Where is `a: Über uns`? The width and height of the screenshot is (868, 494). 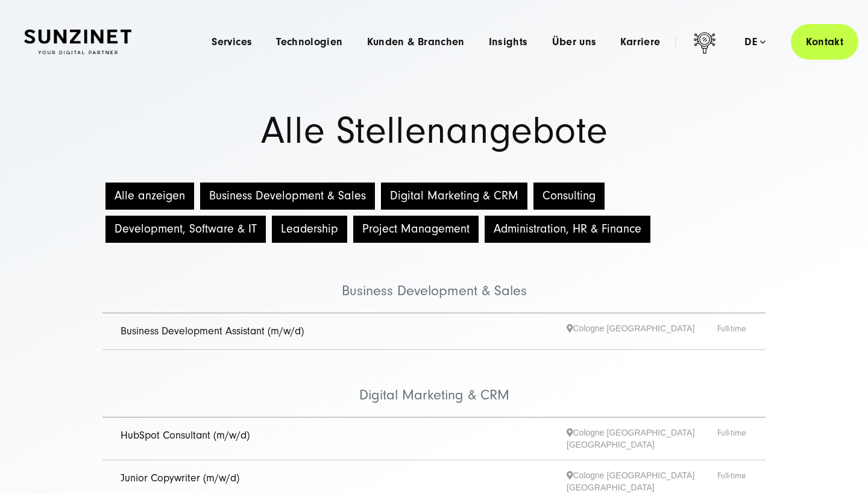
a: Über uns is located at coordinates (574, 42).